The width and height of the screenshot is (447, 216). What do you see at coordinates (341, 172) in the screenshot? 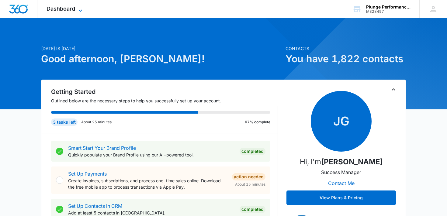
I see `p: Success Manager` at bounding box center [341, 172].